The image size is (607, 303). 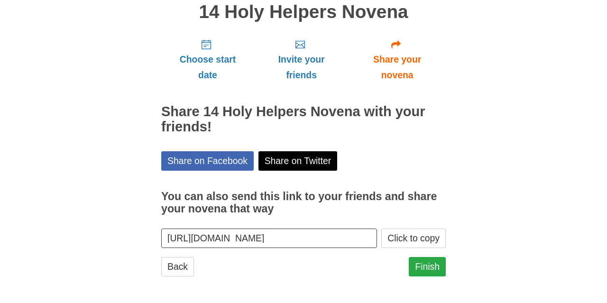 I want to click on a: Invite your friends, so click(x=301, y=59).